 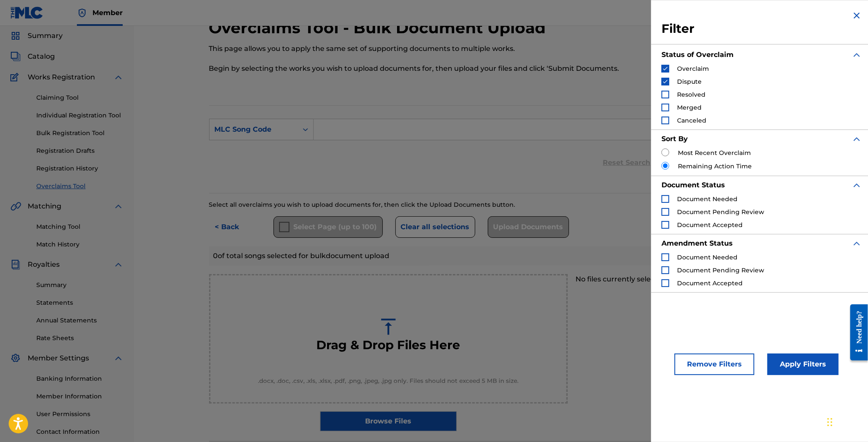 I want to click on a: Member Information, so click(x=80, y=396).